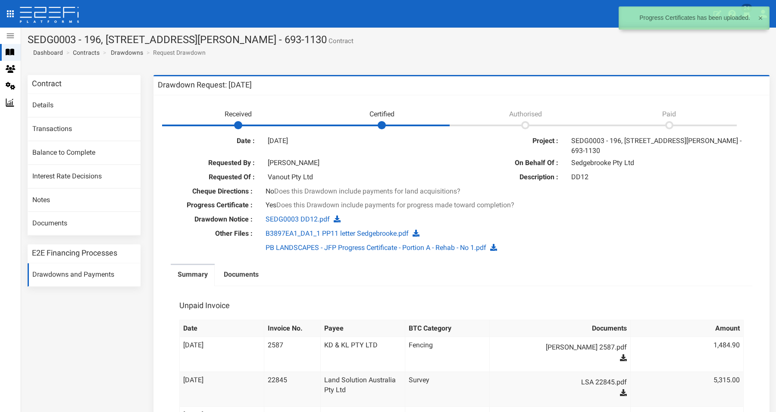 The width and height of the screenshot is (776, 412). What do you see at coordinates (84, 275) in the screenshot?
I see `a: Drawdowns and Payments` at bounding box center [84, 275].